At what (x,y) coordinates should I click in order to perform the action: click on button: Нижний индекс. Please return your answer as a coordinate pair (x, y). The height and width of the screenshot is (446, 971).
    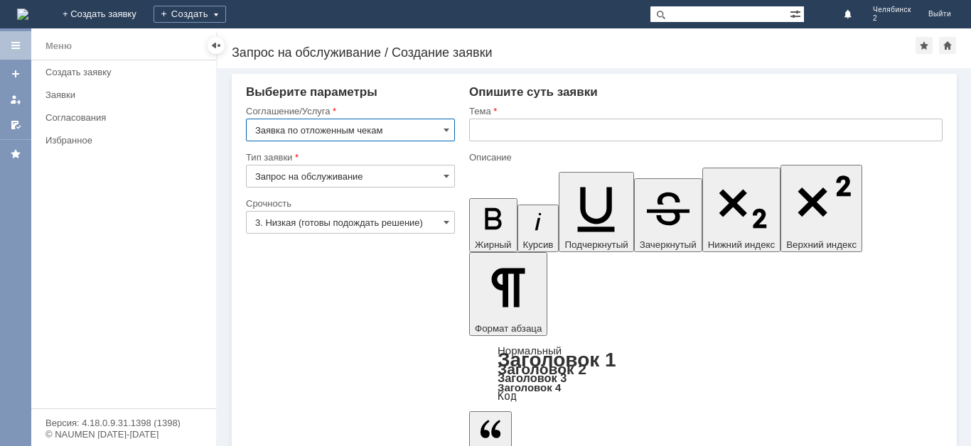
    Looking at the image, I should click on (741, 210).